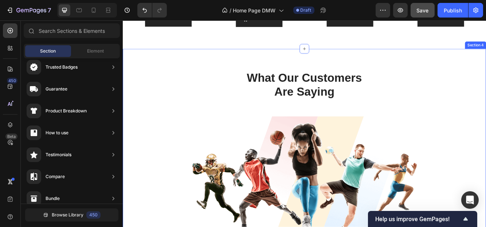 The width and height of the screenshot is (486, 227). What do you see at coordinates (52, 198) in the screenshot?
I see `div: Bundle` at bounding box center [52, 198].